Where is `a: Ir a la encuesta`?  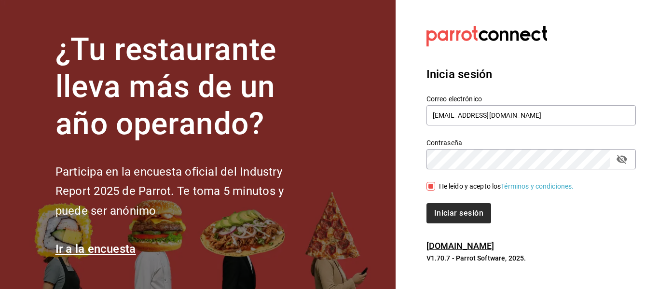
a: Ir a la encuesta is located at coordinates (96, 249).